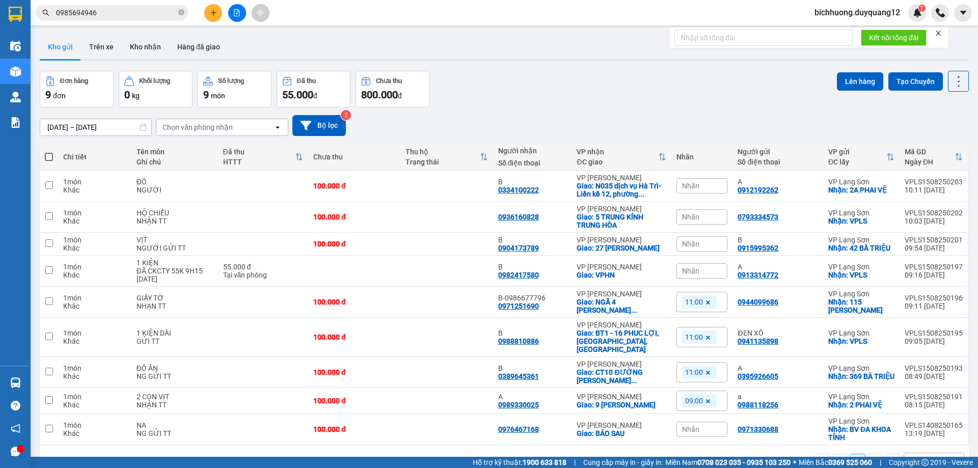 The height and width of the screenshot is (468, 978). What do you see at coordinates (135, 96) in the screenshot?
I see `span: kg` at bounding box center [135, 96].